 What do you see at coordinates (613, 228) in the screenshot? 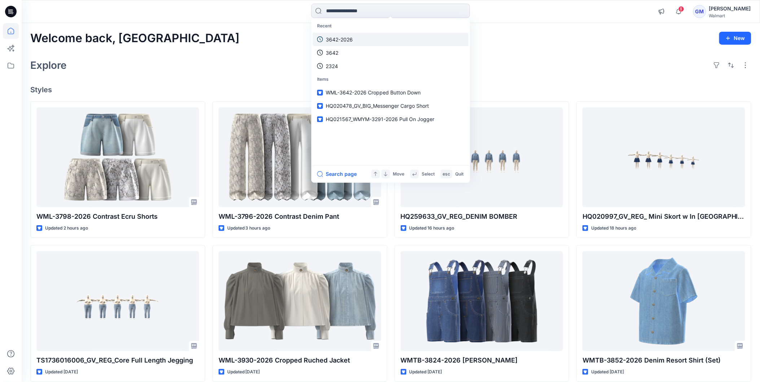
I see `p: Updated 18 hours ago` at bounding box center [613, 228].